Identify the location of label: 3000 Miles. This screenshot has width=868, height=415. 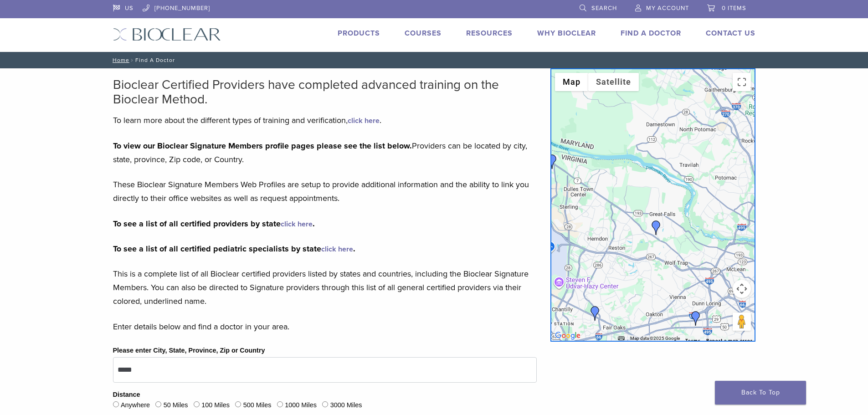
(347, 406).